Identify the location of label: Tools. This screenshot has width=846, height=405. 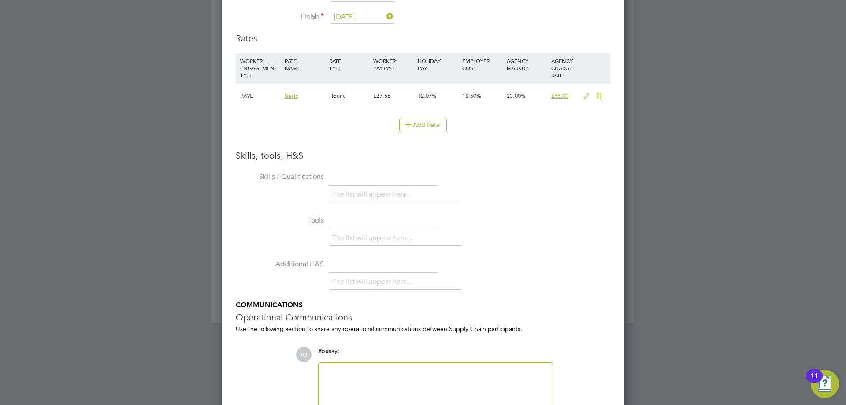
(280, 220).